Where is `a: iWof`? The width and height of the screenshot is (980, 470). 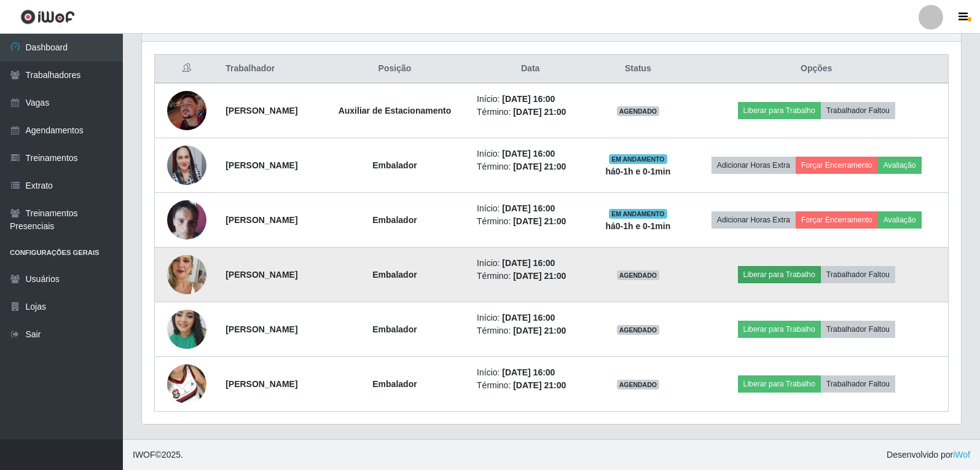
a: iWof is located at coordinates (962, 455).